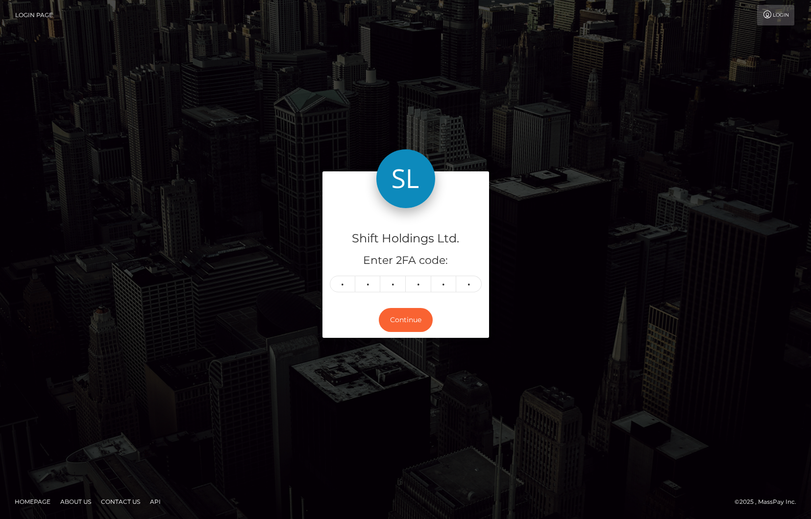 This screenshot has height=519, width=811. Describe the element at coordinates (32, 502) in the screenshot. I see `a: Homepage` at that location.